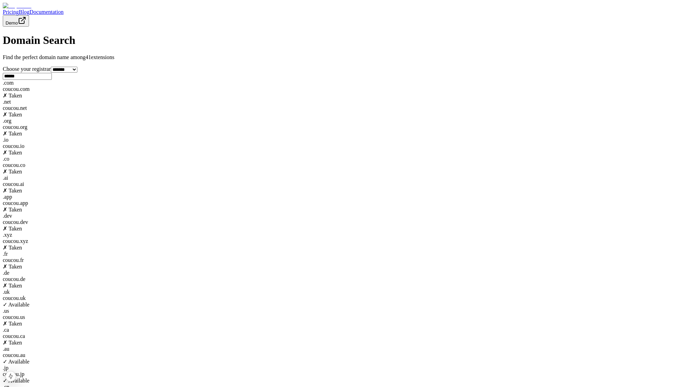  I want to click on a: Demo, so click(16, 22).